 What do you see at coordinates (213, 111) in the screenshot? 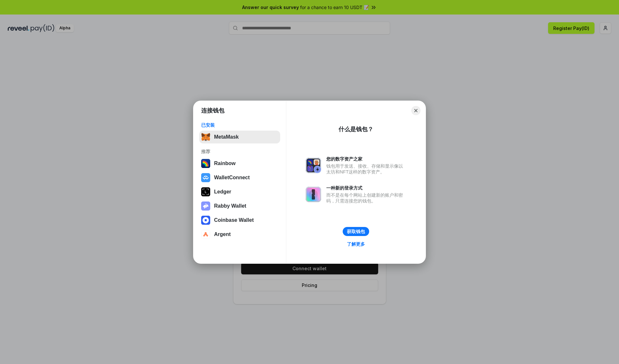
I see `h1: 连接钱包` at bounding box center [213, 111].